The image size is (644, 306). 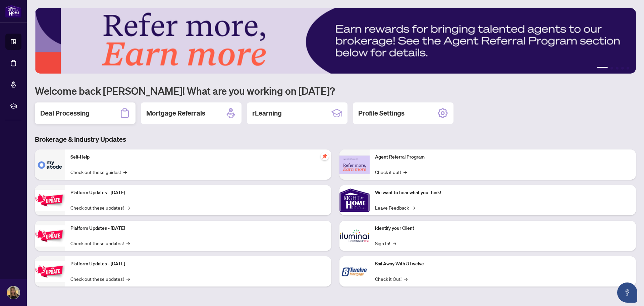 What do you see at coordinates (391, 279) in the screenshot?
I see `a: Check it Out!→` at bounding box center [391, 279].